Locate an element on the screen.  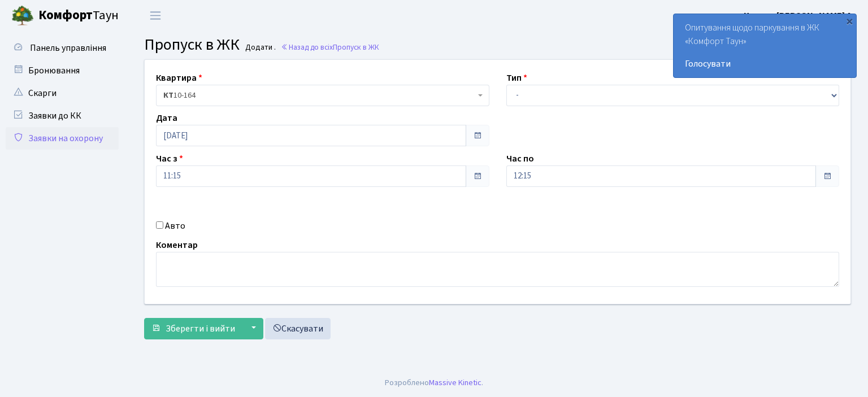
b: КТ is located at coordinates (168, 95).